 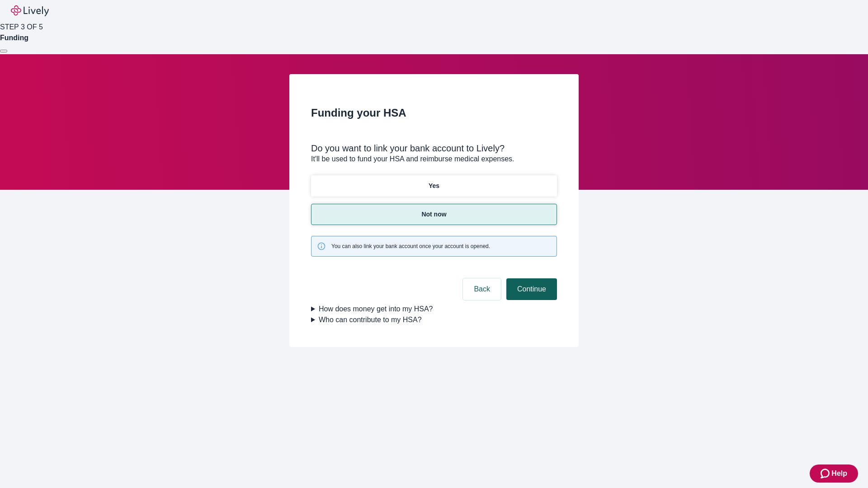 What do you see at coordinates (434, 186) in the screenshot?
I see `p: Yes` at bounding box center [434, 186].